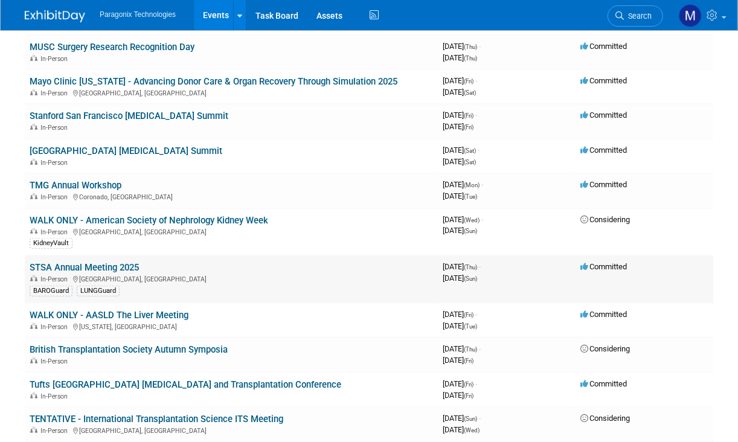 Image resolution: width=738 pixels, height=442 pixels. I want to click on img: Mary Jacoski, so click(690, 16).